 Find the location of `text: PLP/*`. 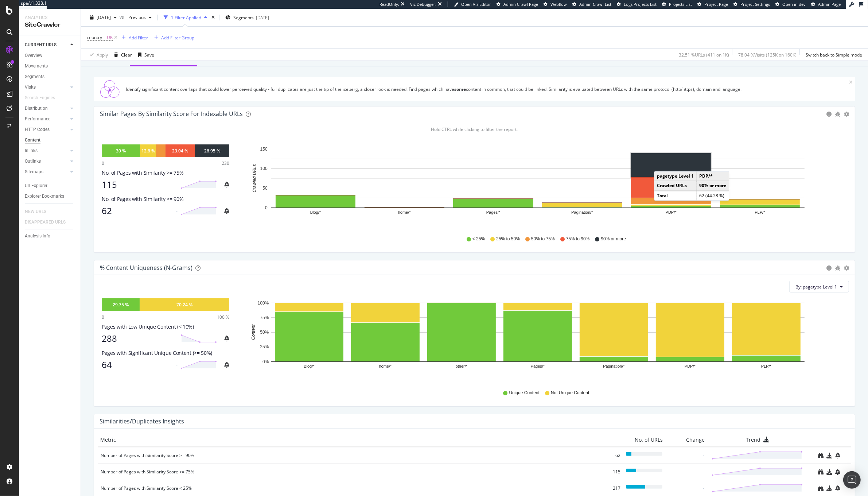

text: PLP/* is located at coordinates (766, 366).